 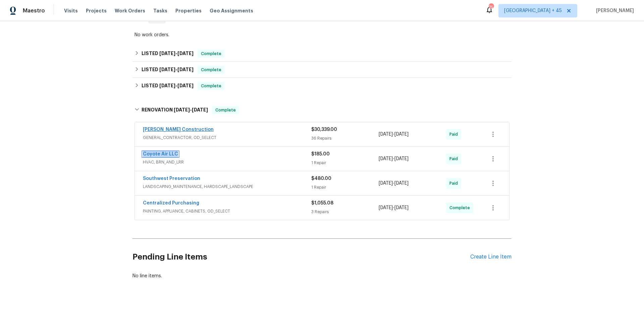 I want to click on div: Create Line Item, so click(x=491, y=257).